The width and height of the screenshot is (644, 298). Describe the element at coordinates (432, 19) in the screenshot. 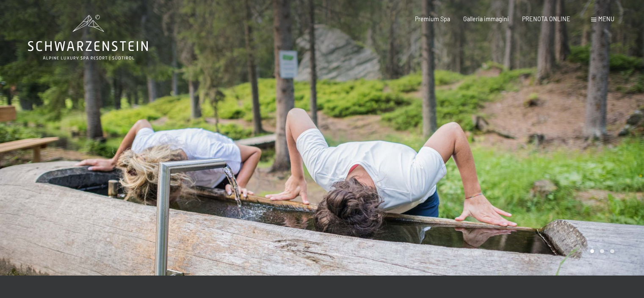

I see `a: Premium Spa` at that location.